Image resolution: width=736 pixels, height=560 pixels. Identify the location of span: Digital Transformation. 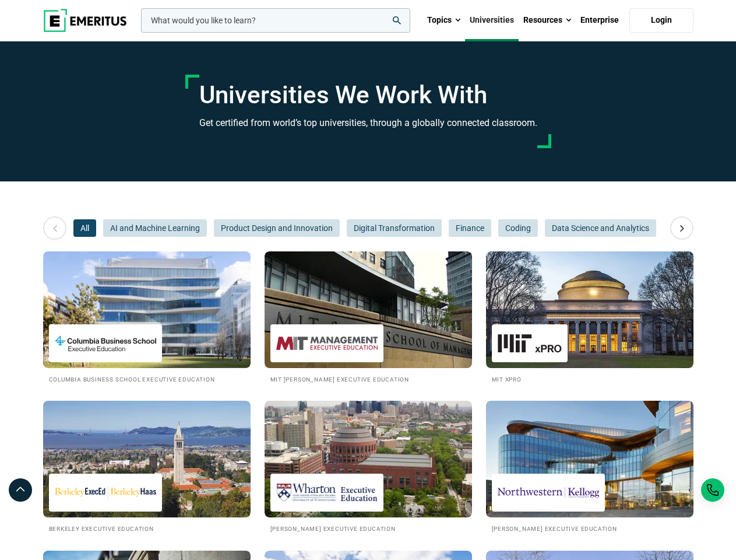
(394, 228).